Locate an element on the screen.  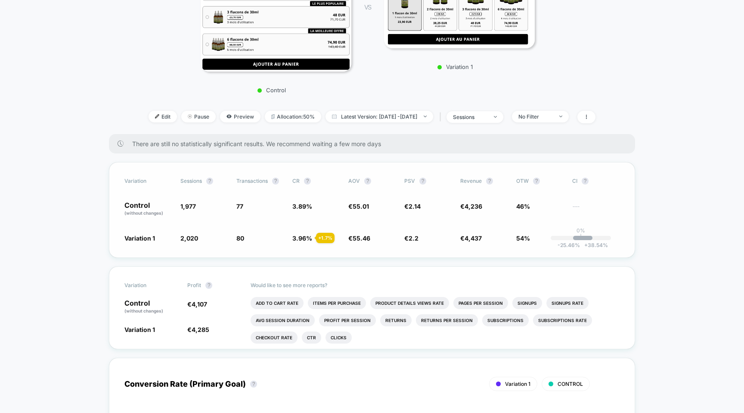
span: Revenue is located at coordinates (471, 181).